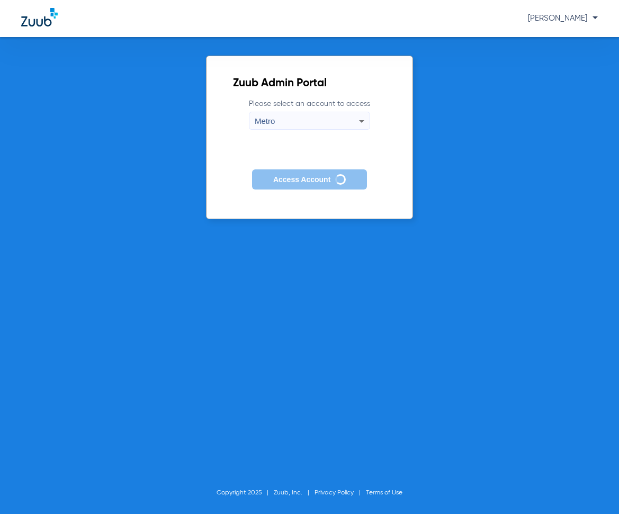  I want to click on span: Metro, so click(265, 121).